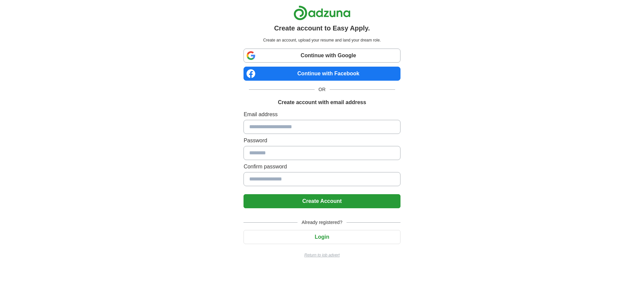  Describe the element at coordinates (322, 90) in the screenshot. I see `span: OR` at that location.